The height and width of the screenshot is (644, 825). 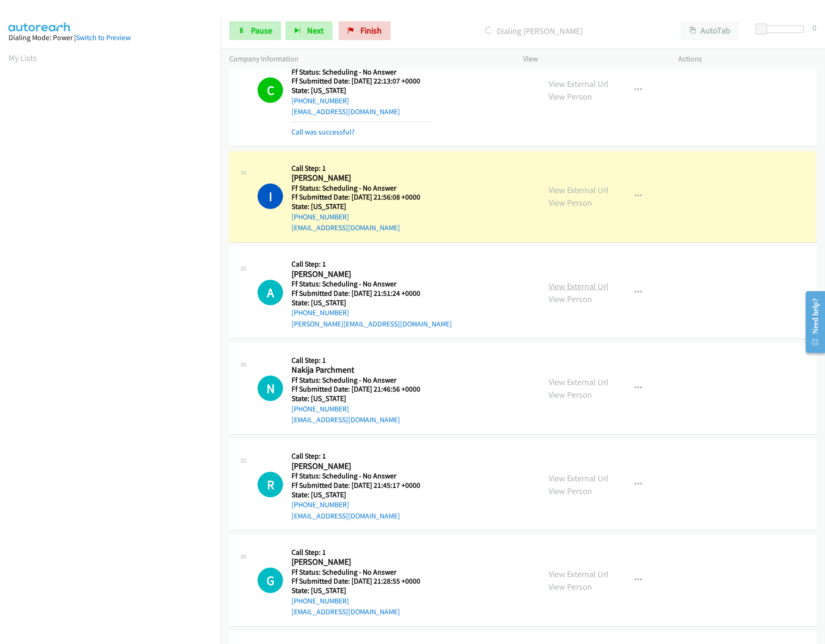 I want to click on a: Call was successful?, so click(x=323, y=132).